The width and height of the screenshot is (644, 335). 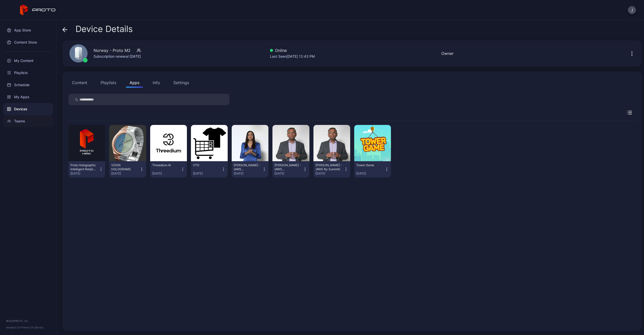 What do you see at coordinates (28, 73) in the screenshot?
I see `div: Playlists` at bounding box center [28, 73].